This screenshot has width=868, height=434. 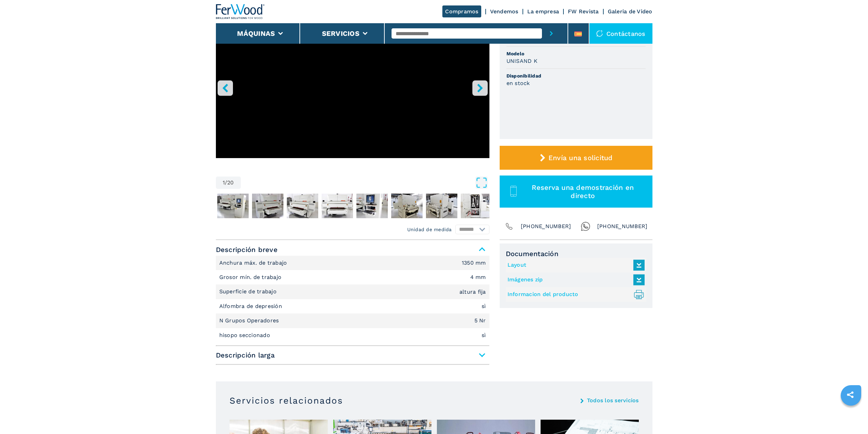 I want to click on p: Grosor mín. de trabajo, so click(x=252, y=277).